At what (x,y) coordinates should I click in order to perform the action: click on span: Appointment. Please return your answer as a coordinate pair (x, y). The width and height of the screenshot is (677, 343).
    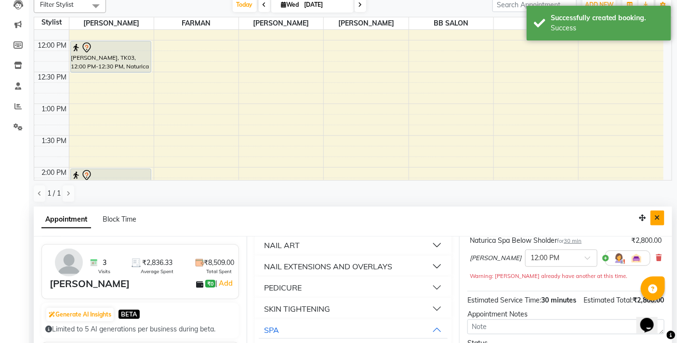
    Looking at the image, I should click on (66, 220).